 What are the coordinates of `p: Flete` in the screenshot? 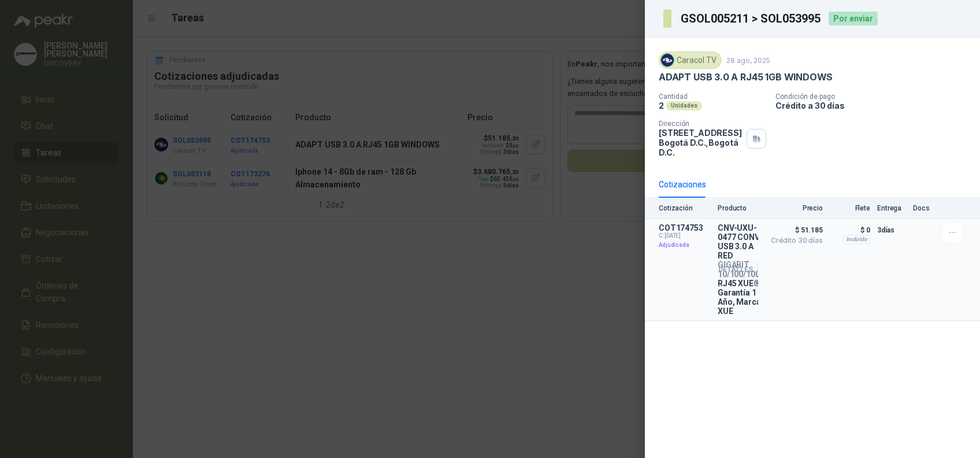 It's located at (850, 208).